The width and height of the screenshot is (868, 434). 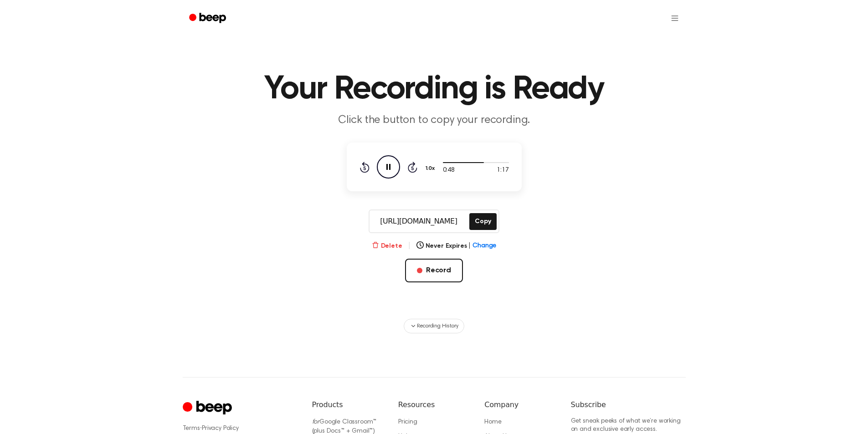 I want to click on h1: Your Recording is Ready, so click(x=434, y=89).